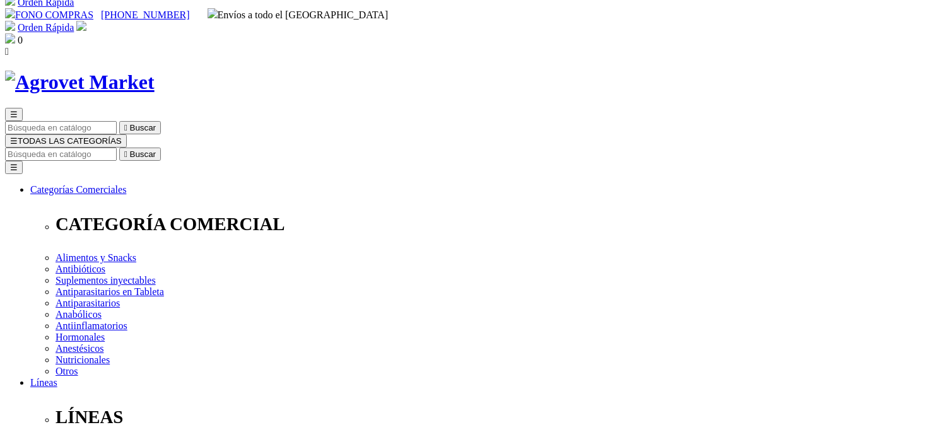 This screenshot has height=425, width=947. What do you see at coordinates (10, 13) in the screenshot?
I see `img: phone.svg` at bounding box center [10, 13].